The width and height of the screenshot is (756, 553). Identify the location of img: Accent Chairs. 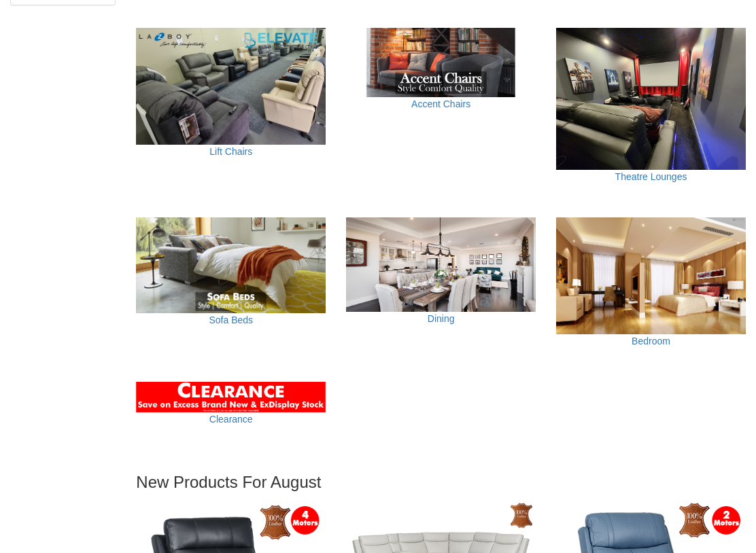
(441, 62).